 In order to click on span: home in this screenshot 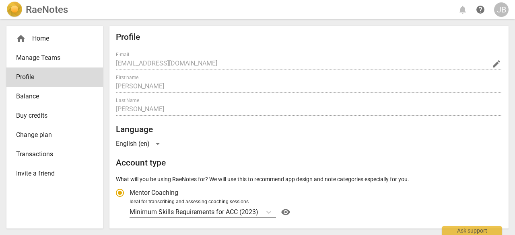, I will do `click(21, 39)`.